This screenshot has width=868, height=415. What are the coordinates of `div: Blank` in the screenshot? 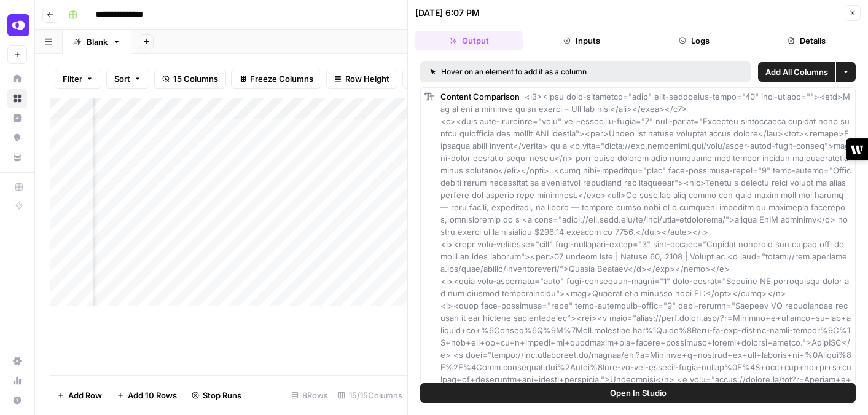 It's located at (97, 42).